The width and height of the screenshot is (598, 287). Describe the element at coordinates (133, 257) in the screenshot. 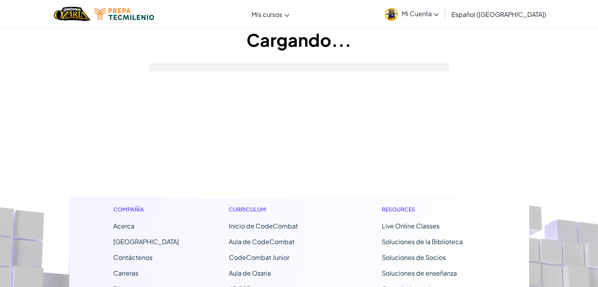

I see `span: Contáctenos` at that location.